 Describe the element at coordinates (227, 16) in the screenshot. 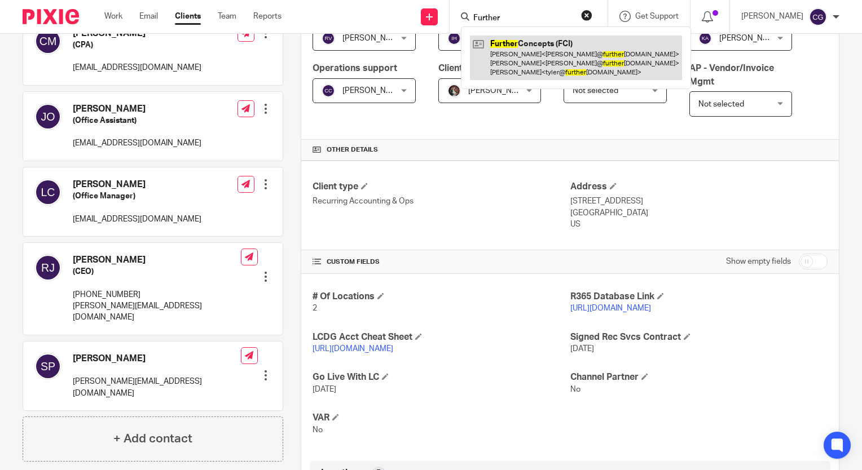

I see `a: Team` at that location.